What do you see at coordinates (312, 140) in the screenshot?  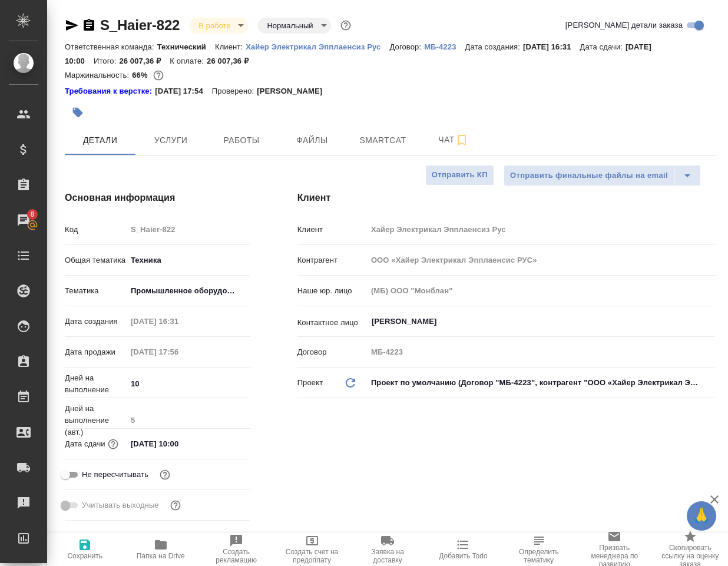 I see `span: Файлы` at bounding box center [312, 140].